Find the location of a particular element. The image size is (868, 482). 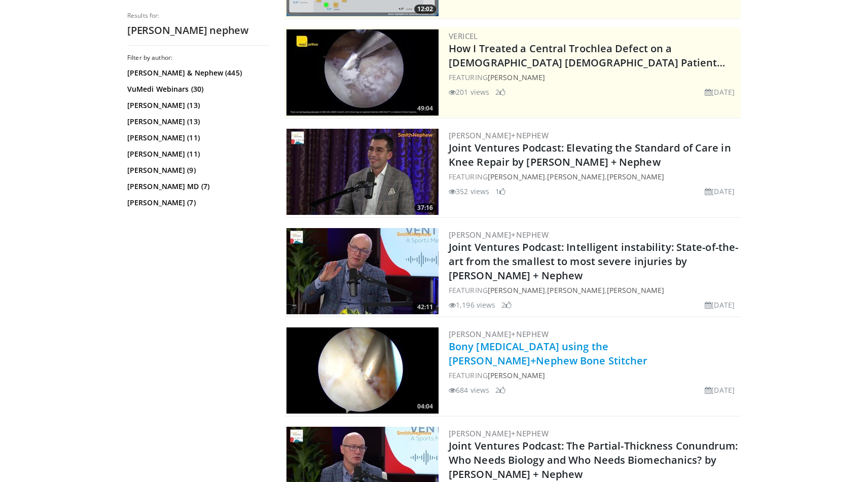

a: Joint Ventures Podcast: The Partial-Thickness Conundrum: Who Needs Biology and Who Needs Biomecha... is located at coordinates (593, 460).